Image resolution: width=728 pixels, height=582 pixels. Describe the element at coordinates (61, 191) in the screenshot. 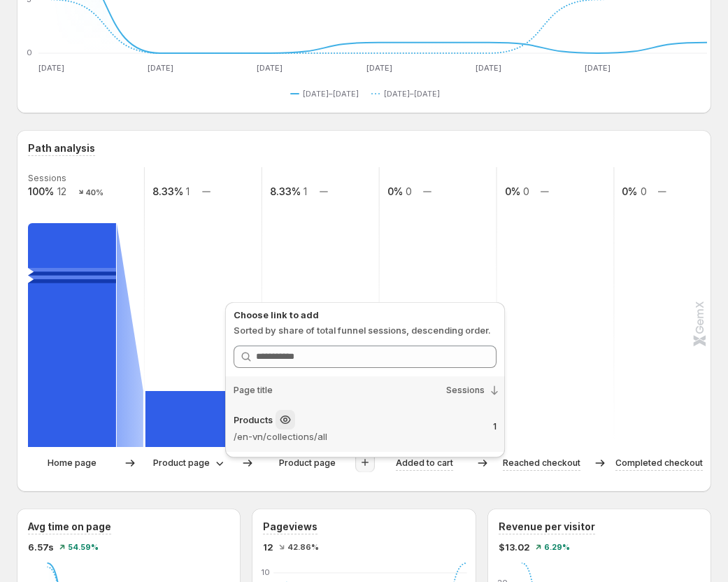

I see `text: 12` at that location.